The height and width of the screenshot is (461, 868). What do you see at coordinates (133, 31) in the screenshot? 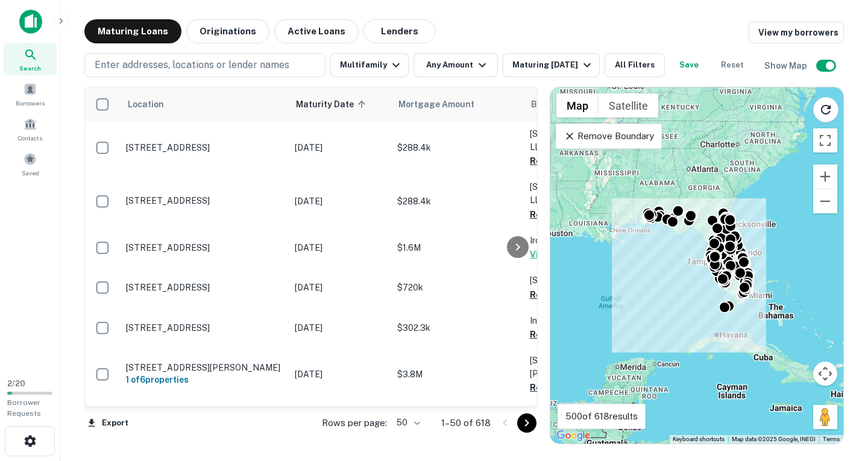
I see `button: Maturing Loans` at bounding box center [133, 31].